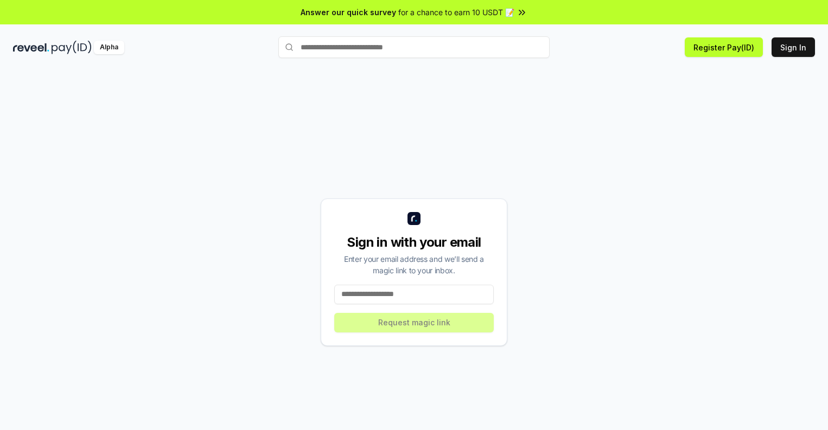  What do you see at coordinates (414, 265) in the screenshot?
I see `div: Enter your email address and we’ll send a magic link to your inbox.` at bounding box center [414, 265].